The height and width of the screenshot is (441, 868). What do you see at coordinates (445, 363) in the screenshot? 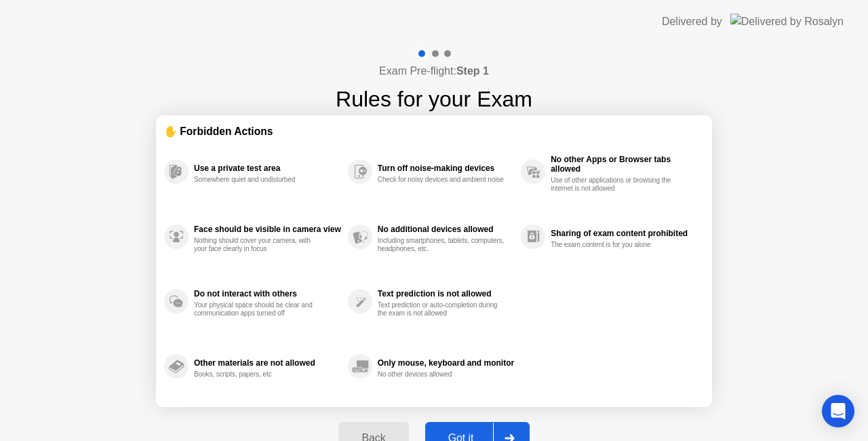
I see `div: Only mouse, keyboard and monitor` at bounding box center [445, 363].